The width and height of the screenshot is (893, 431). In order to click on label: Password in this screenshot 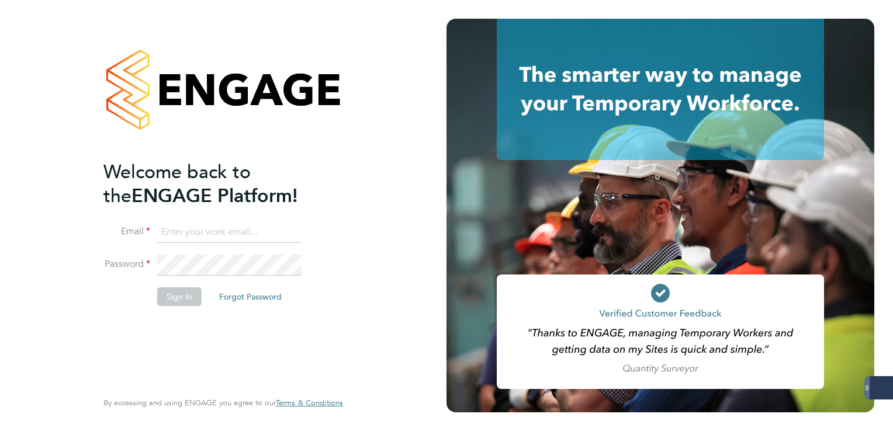, I will do `click(127, 264)`.